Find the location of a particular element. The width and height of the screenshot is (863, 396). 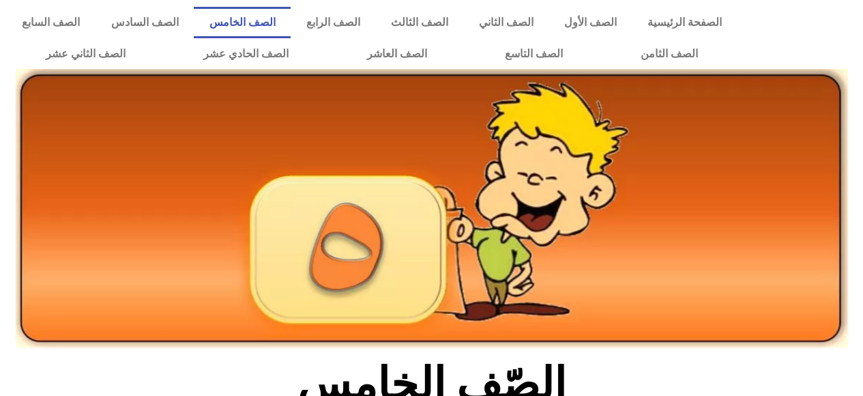

a: الصف الرابع is located at coordinates (333, 23).